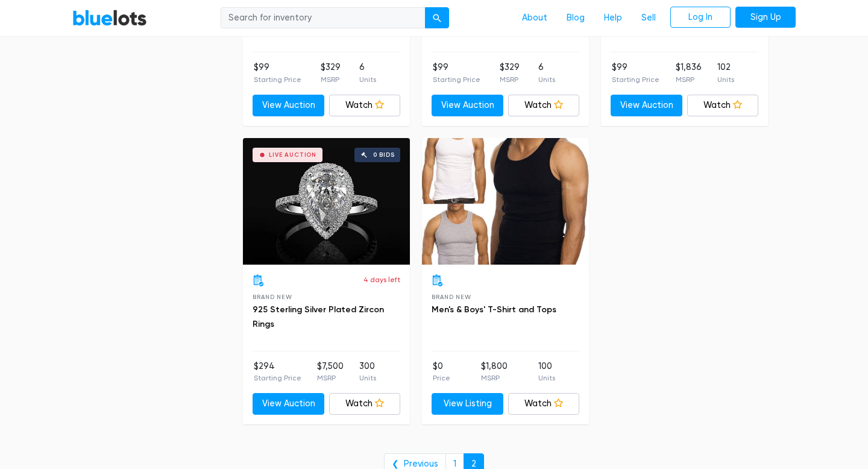 The width and height of the screenshot is (868, 469). Describe the element at coordinates (494, 372) in the screenshot. I see `li: $1,800` at that location.